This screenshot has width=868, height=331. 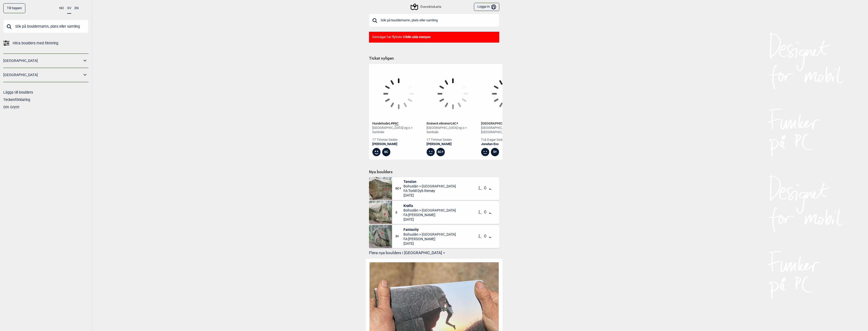 What do you see at coordinates (12, 107) in the screenshot?
I see `a: Om Gryttr` at bounding box center [12, 107].